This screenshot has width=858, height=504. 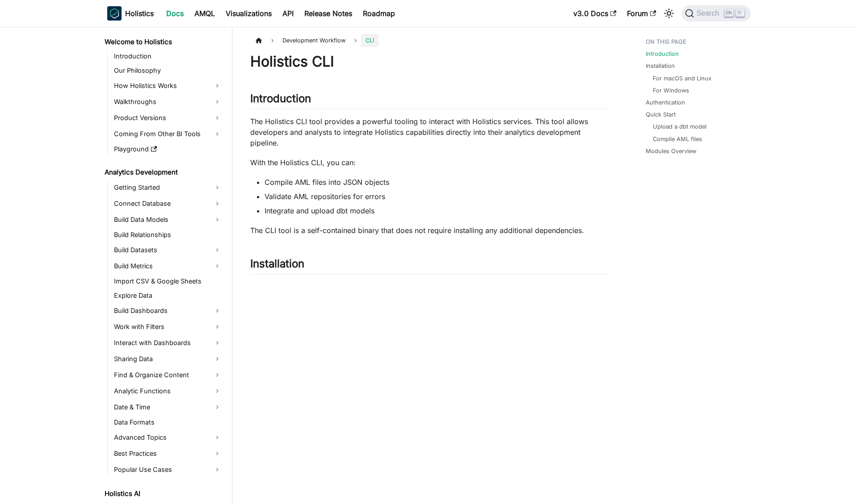 What do you see at coordinates (682, 78) in the screenshot?
I see `a: For macOS and Linux` at bounding box center [682, 78].